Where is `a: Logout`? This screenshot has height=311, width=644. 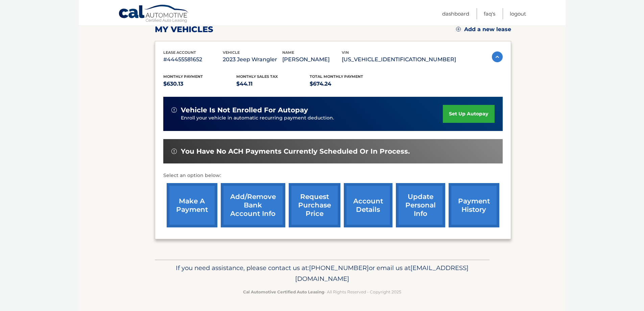
a: Logout is located at coordinates (518, 14).